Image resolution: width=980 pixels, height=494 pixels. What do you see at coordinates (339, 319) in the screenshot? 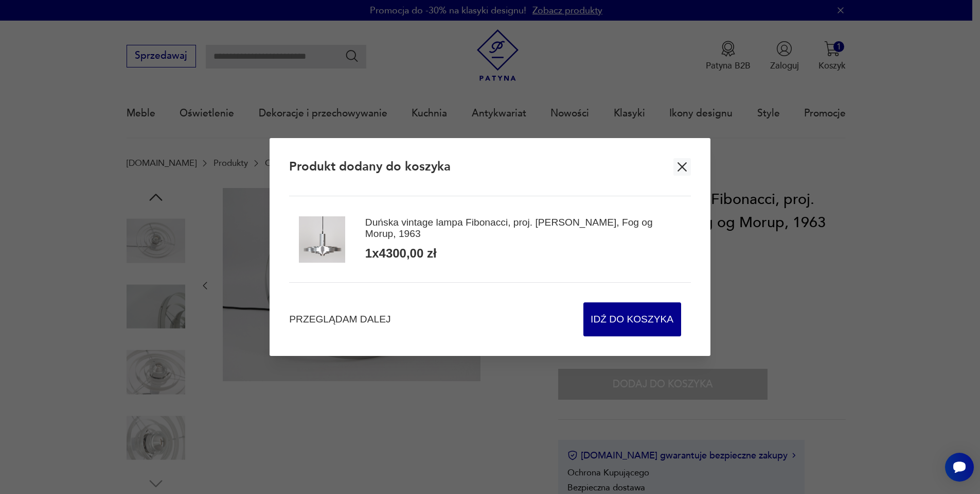
I see `span: Przeglądam dalej` at bounding box center [339, 319].